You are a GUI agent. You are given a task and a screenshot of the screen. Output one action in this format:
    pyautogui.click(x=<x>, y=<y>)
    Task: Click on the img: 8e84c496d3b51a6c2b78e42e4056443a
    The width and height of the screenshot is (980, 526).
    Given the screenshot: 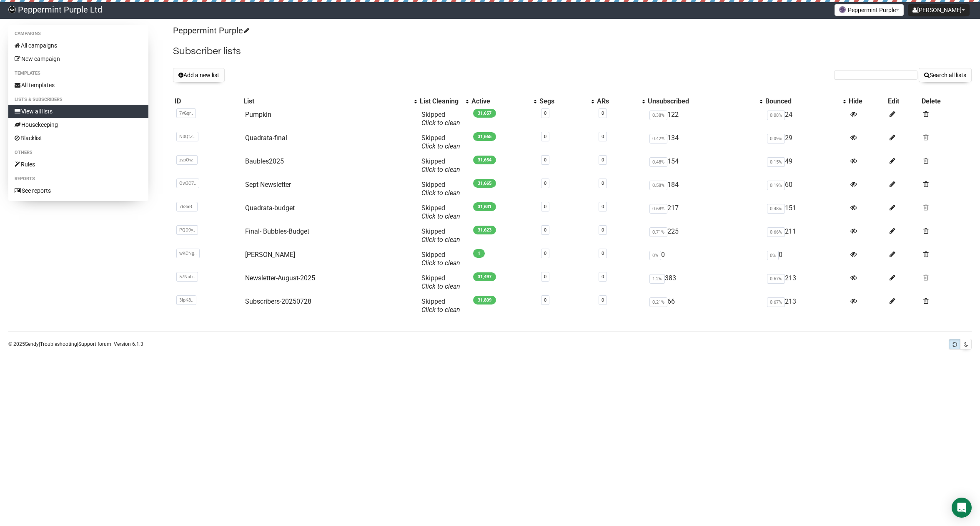 What is the action you would take?
    pyautogui.click(x=12, y=10)
    